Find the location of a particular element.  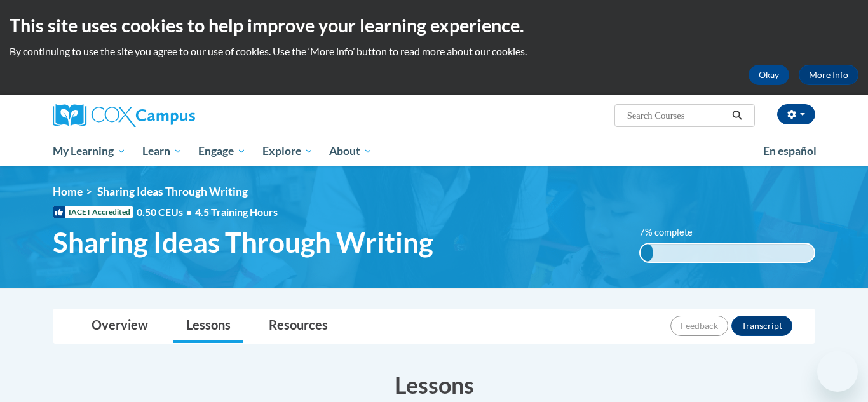

input: Search Courses is located at coordinates (677, 116).